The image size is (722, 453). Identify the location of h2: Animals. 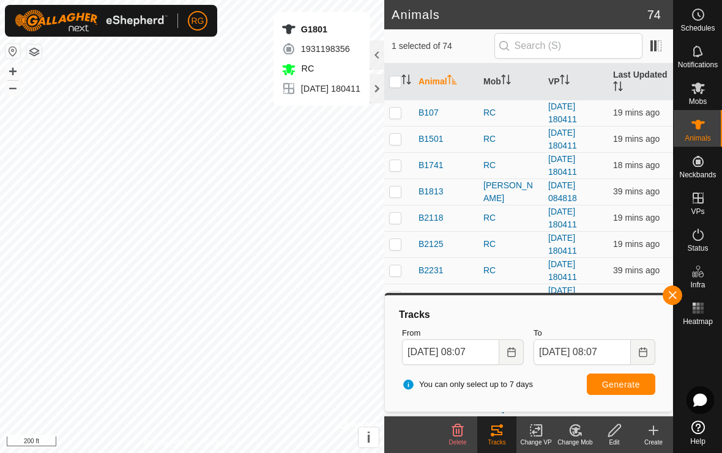
(519, 15).